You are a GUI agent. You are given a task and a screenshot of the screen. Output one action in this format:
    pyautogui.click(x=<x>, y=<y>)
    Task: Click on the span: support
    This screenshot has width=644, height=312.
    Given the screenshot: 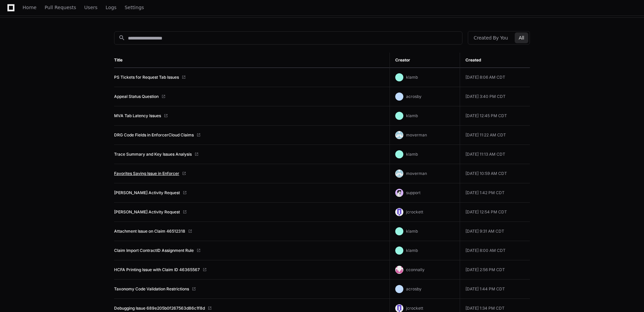 What is the action you would take?
    pyautogui.click(x=413, y=192)
    